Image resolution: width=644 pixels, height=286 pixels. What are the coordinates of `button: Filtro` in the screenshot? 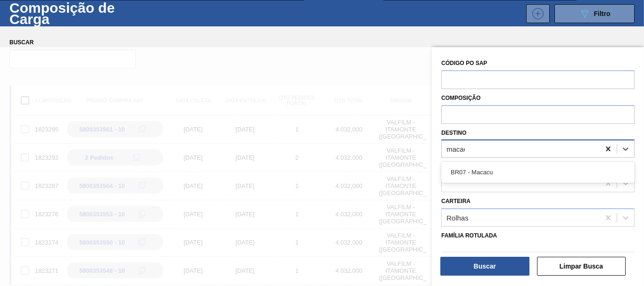 It's located at (594, 14).